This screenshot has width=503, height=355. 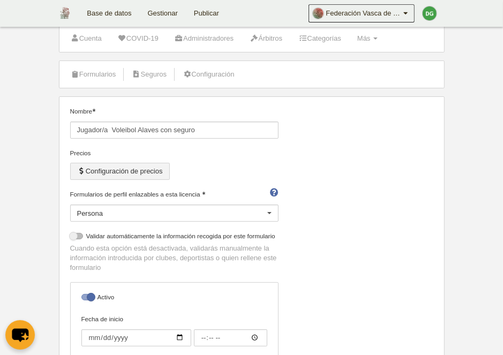 What do you see at coordinates (208, 74) in the screenshot?
I see `a: Configuración` at bounding box center [208, 74].